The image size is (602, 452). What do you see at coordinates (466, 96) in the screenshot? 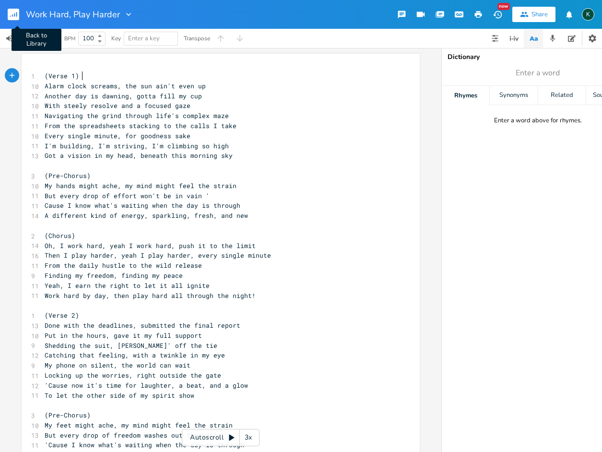
I see `div: Rhymes` at bounding box center [466, 96].